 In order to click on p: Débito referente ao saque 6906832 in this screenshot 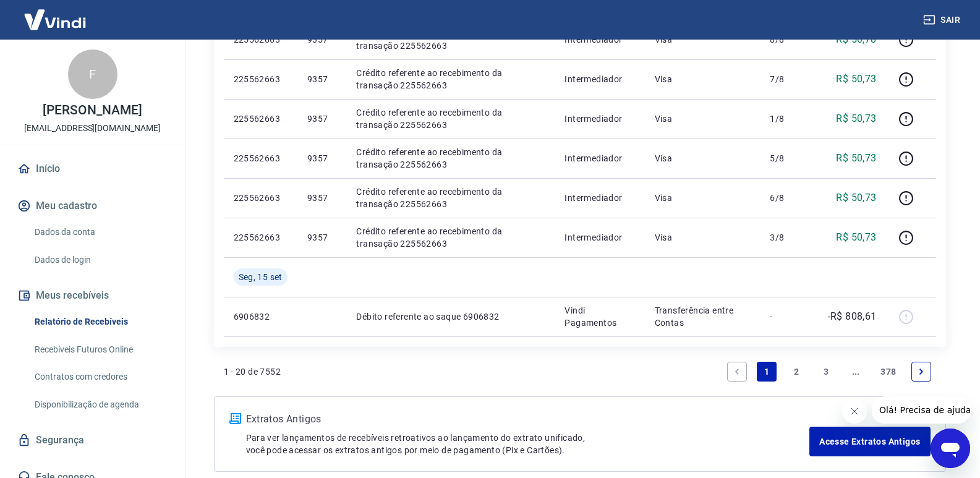, I will do `click(450, 317)`.